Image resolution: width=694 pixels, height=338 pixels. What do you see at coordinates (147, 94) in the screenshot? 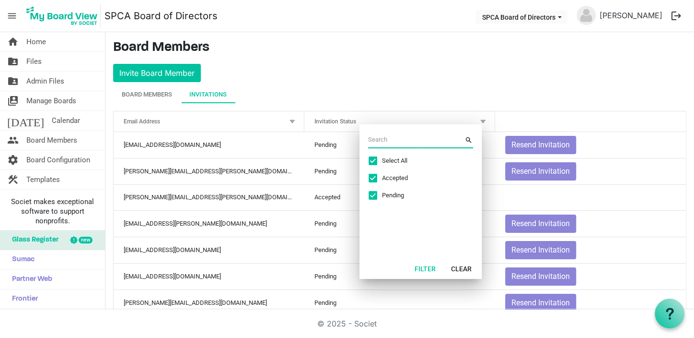
I see `div: Board Members` at bounding box center [147, 94].